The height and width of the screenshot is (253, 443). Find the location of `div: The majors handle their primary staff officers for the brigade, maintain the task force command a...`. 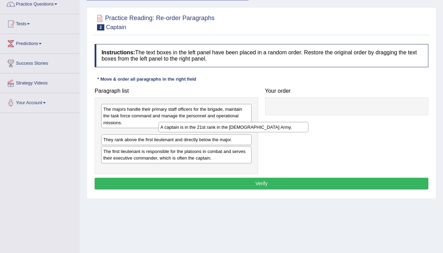

div: The majors handle their primary staff officers for the brigade, maintain the task force command a... is located at coordinates (176, 116).